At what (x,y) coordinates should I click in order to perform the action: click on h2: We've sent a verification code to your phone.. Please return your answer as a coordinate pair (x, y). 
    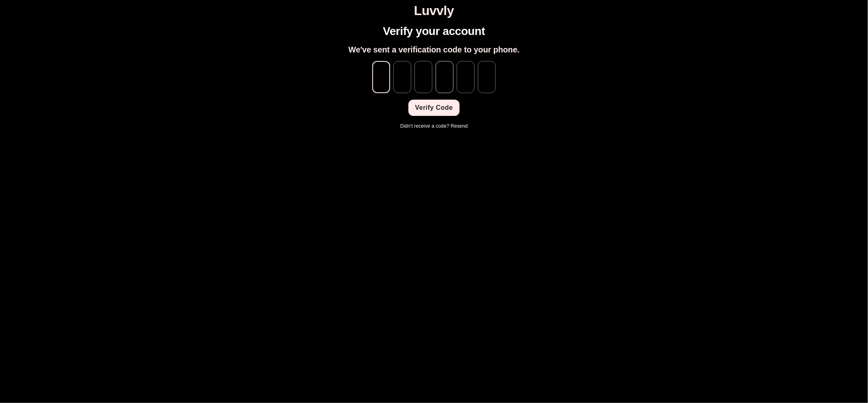
    Looking at the image, I should click on (434, 50).